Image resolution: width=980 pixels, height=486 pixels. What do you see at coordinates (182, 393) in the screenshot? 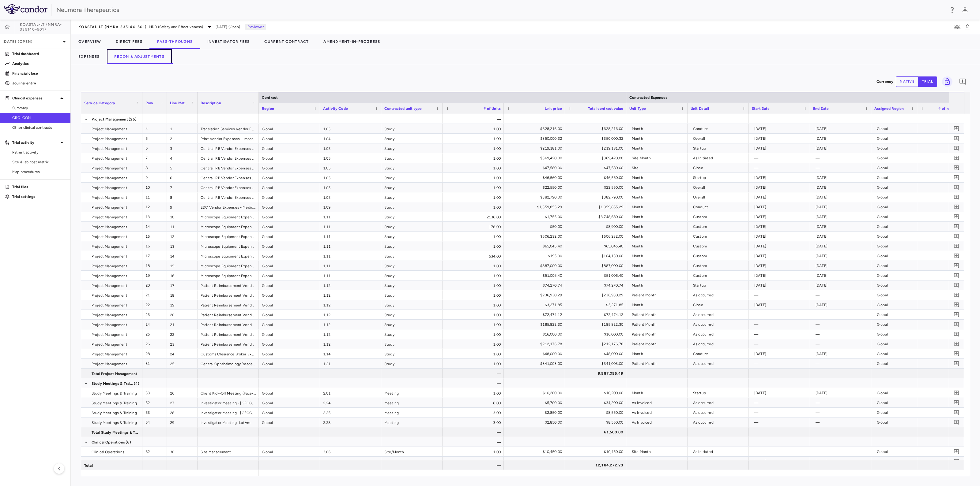
I see `div: 26` at bounding box center [182, 393].